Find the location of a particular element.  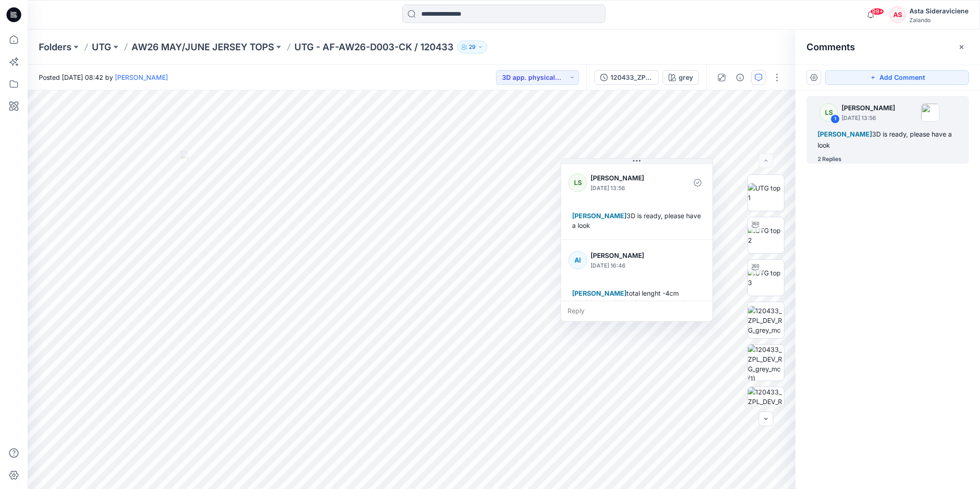

img: 120433_ZPL_DEV_RG_grey_mc is located at coordinates (766, 321).